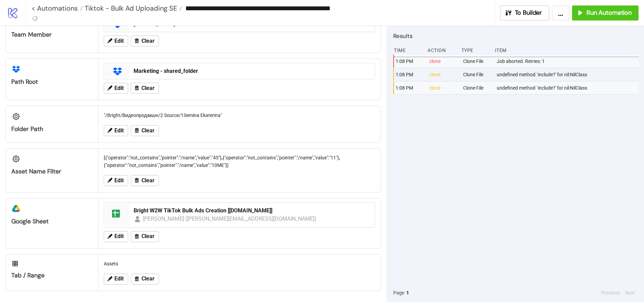  What do you see at coordinates (525, 13) in the screenshot?
I see `button: To Builder` at bounding box center [525, 13].